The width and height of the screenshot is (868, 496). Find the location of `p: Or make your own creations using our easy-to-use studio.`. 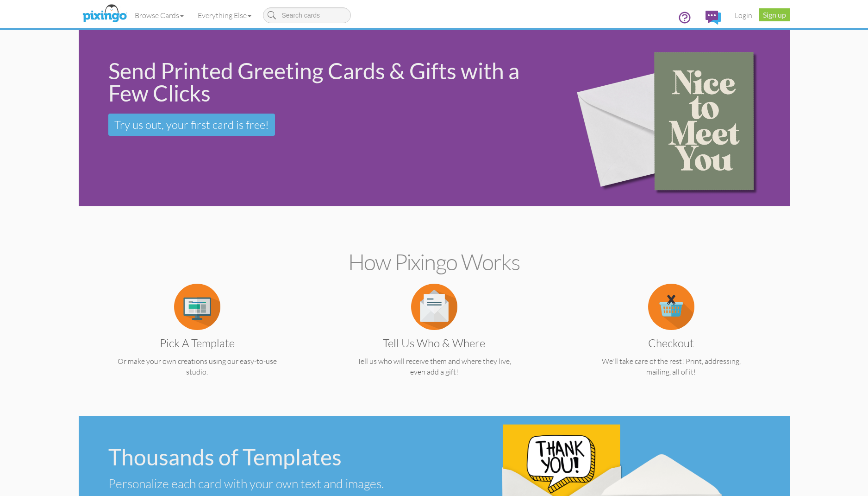

p: Or make your own creations using our easy-to-use studio. is located at coordinates (197, 367).